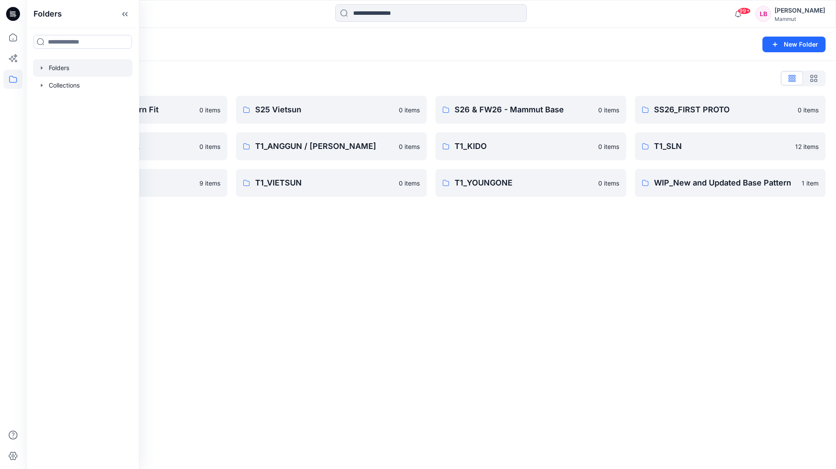 This screenshot has height=469, width=836. Describe the element at coordinates (810, 183) in the screenshot. I see `p: 1 item` at that location.